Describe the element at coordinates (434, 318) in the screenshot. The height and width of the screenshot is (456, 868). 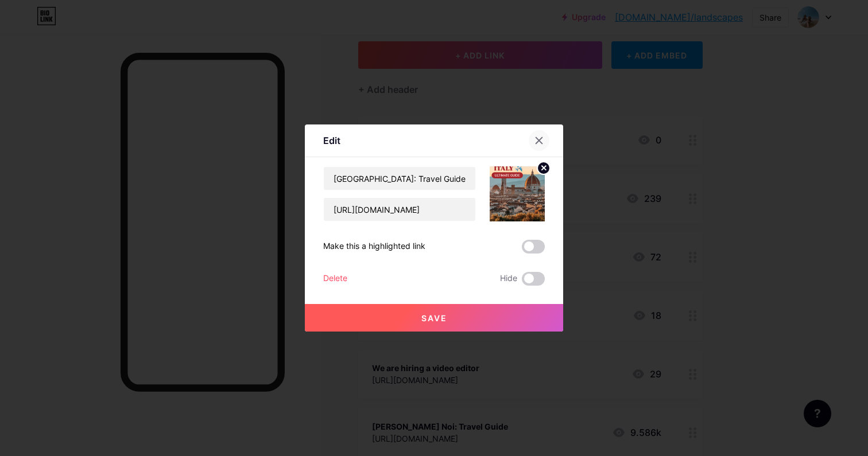
I see `button: Save` at that location.